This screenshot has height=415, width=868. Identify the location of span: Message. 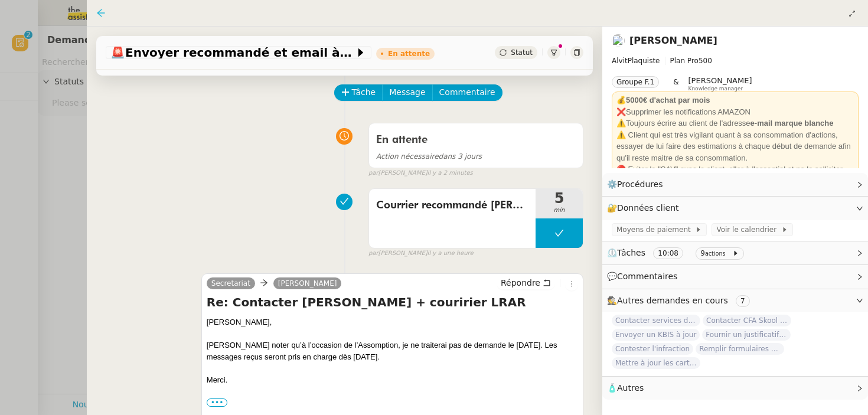
(407, 92).